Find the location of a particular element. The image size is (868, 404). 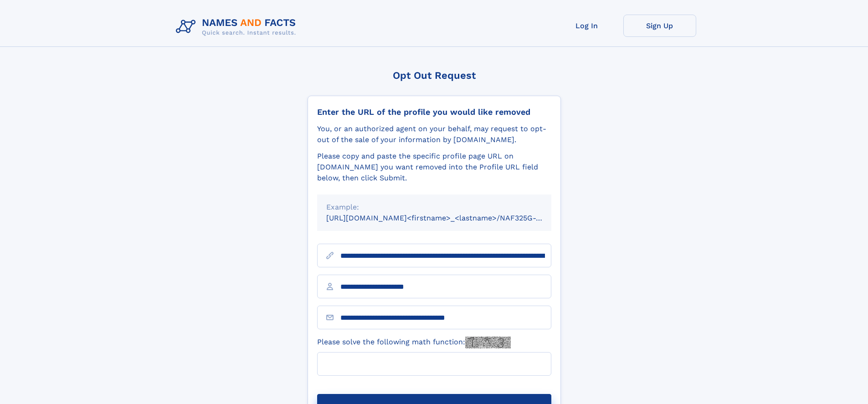

img: Logo Names and Facts is located at coordinates (238, 27).